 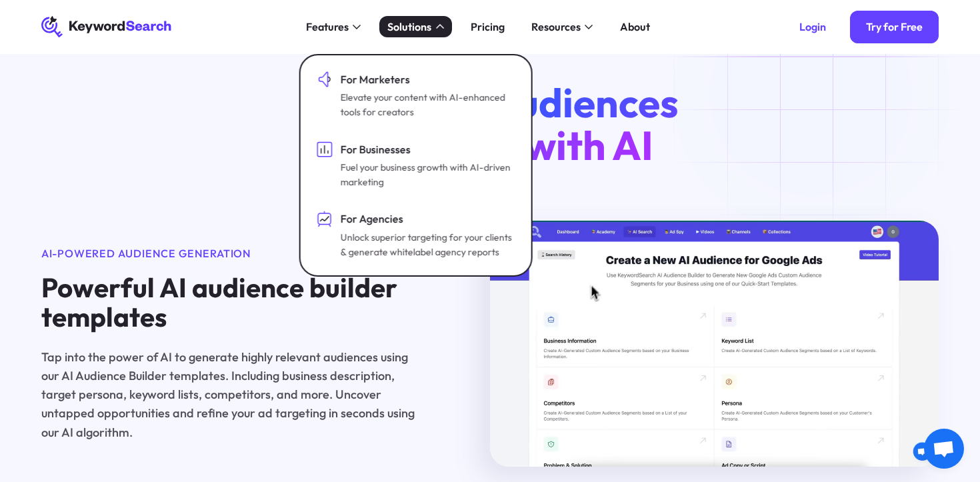 I want to click on a: About, so click(x=634, y=27).